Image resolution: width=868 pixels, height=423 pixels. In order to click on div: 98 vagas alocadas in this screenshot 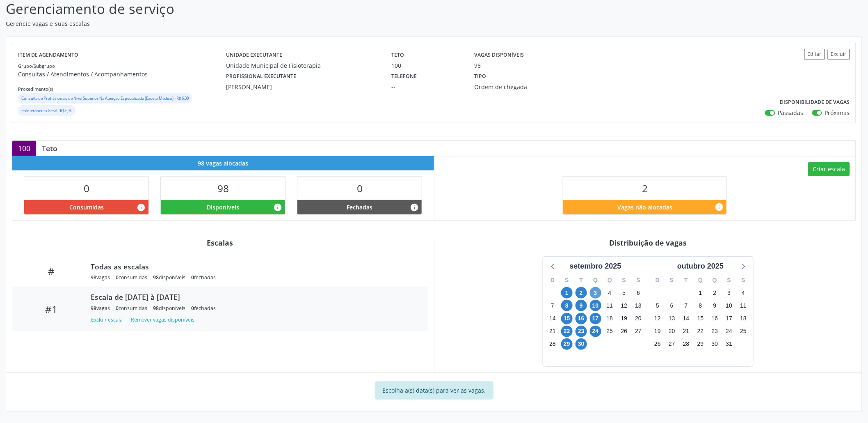, I will do `click(223, 163)`.